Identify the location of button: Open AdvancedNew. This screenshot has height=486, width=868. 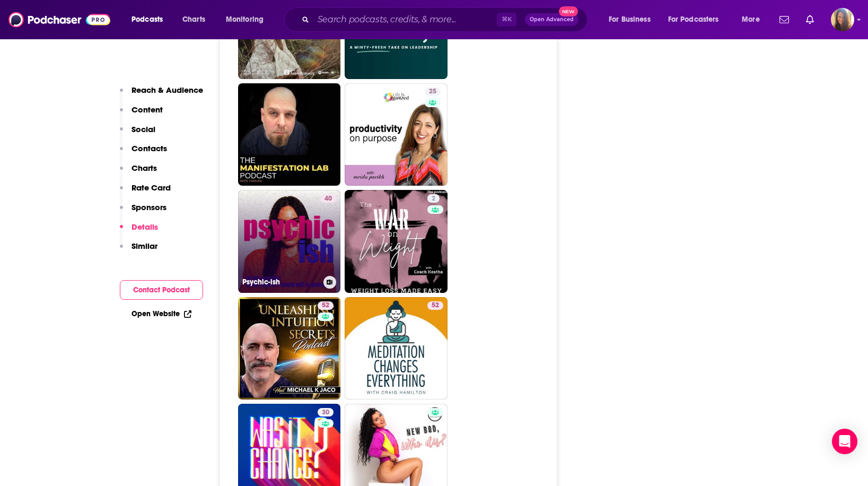
(551, 19).